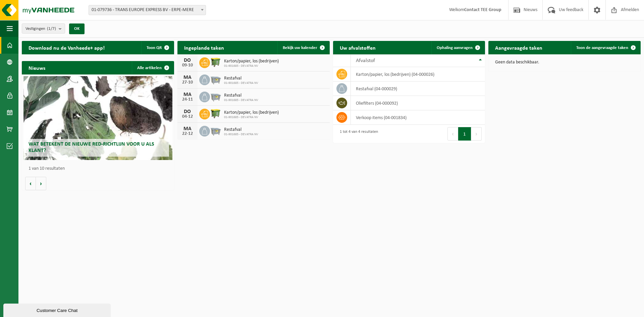  I want to click on h2: Aangevraagde taken, so click(519, 47).